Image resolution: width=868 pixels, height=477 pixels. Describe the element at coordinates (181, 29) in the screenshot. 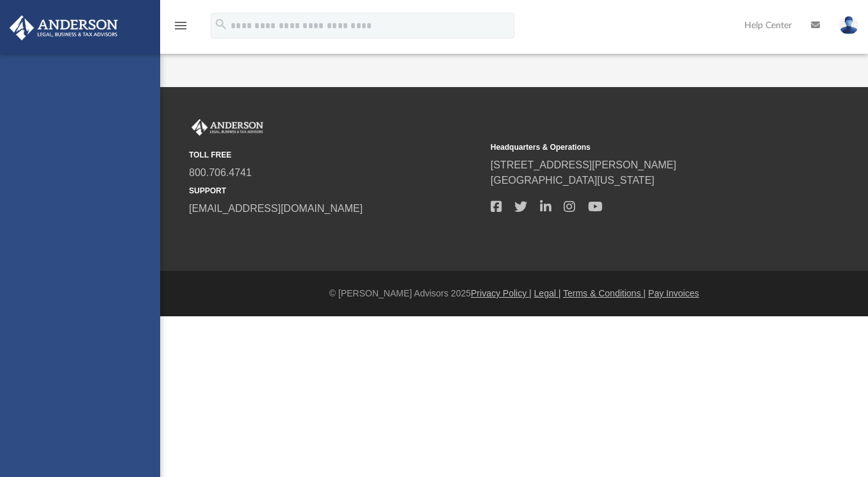

I see `a: menu` at that location.